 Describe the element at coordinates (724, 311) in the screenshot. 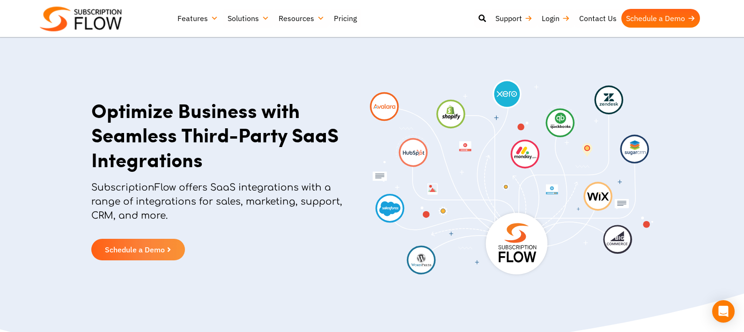

I see `div: Open Intercom Messenger` at that location.